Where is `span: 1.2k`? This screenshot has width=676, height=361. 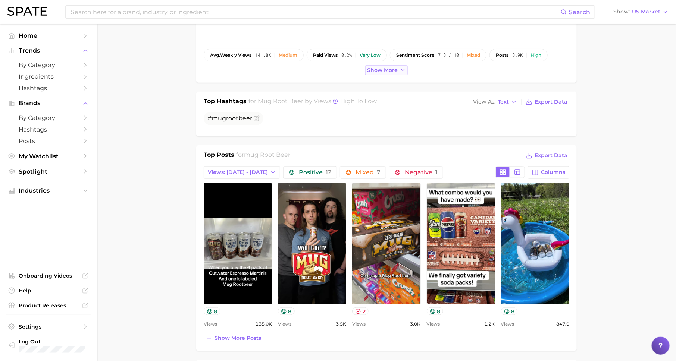 span: 1.2k is located at coordinates (490, 324).